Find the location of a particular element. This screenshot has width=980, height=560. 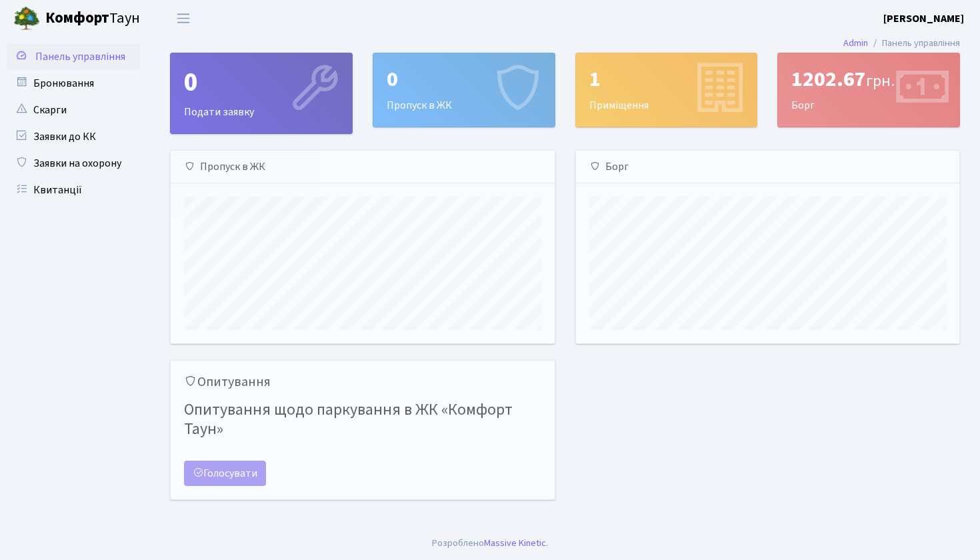

a: Massive Kinetic is located at coordinates (514, 542).